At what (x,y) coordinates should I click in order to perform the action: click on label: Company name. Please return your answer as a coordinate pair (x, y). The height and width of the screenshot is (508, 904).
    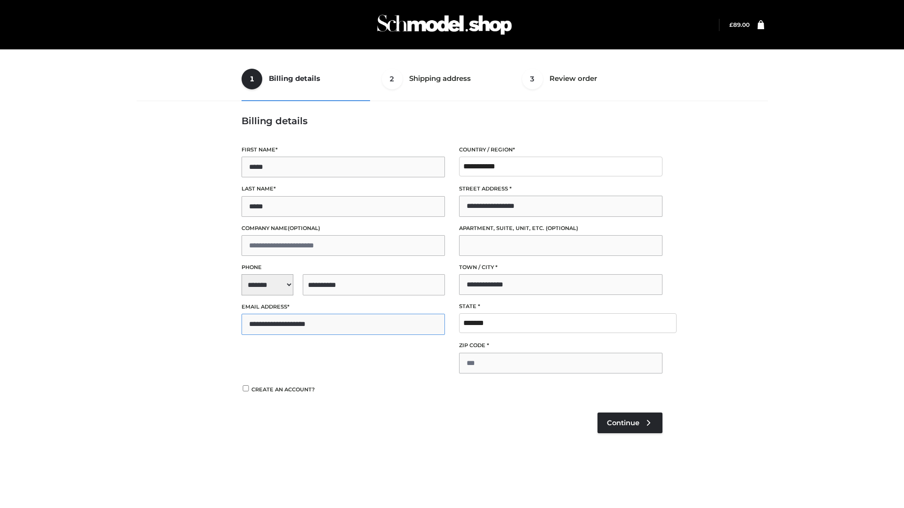
    Looking at the image, I should click on (343, 228).